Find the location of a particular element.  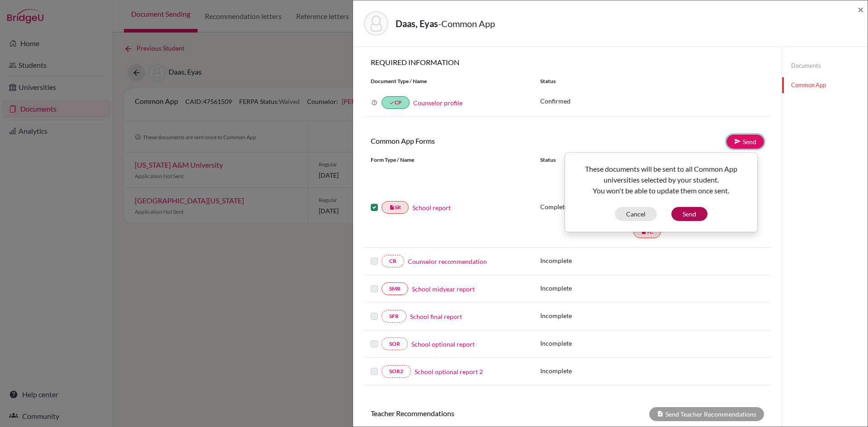

button: Send is located at coordinates (689, 214).